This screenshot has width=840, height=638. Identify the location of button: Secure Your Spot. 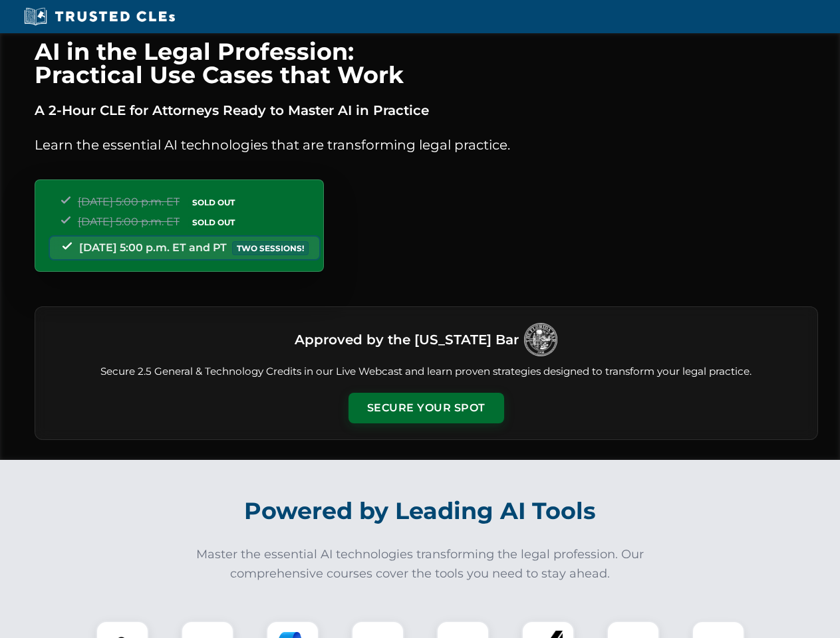
(426, 409).